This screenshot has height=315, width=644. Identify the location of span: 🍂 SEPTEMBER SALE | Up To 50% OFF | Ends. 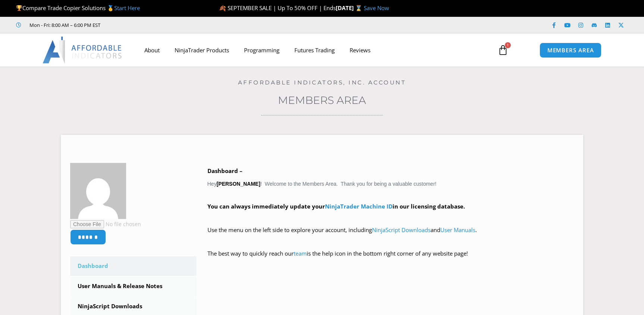
(277, 8).